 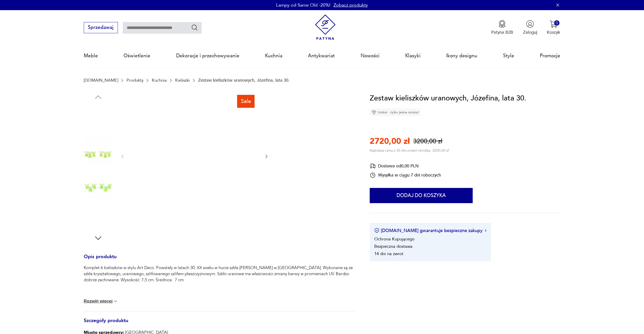 I want to click on img: Ikonka użytkownika, so click(x=530, y=24).